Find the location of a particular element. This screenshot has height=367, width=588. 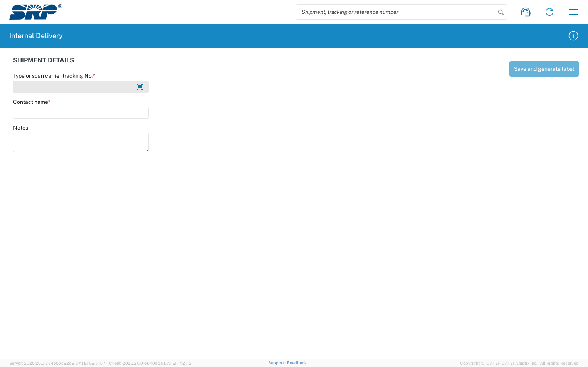

label: Contact name is located at coordinates (31, 102).